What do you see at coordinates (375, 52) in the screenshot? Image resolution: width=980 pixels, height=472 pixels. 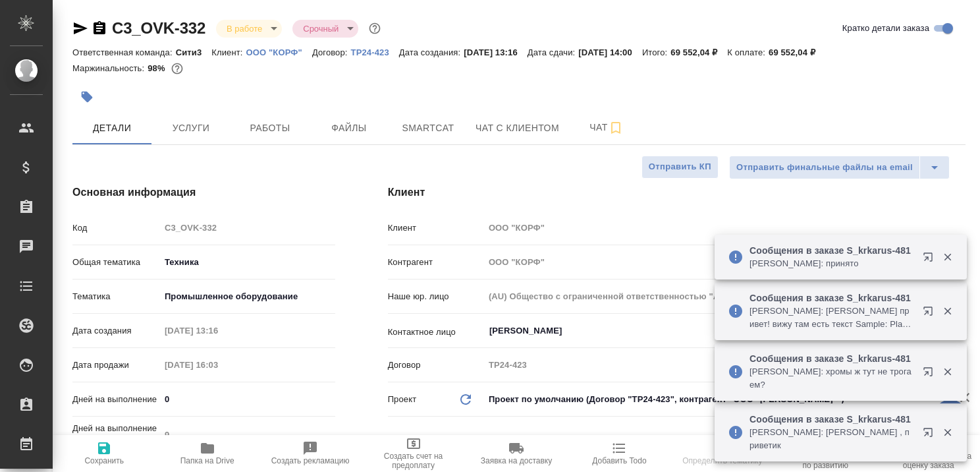 I see `p: ТР24-423` at bounding box center [375, 52].